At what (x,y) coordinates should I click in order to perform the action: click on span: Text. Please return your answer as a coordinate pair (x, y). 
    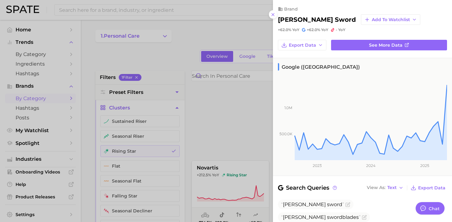
    Looking at the image, I should click on (392, 188).